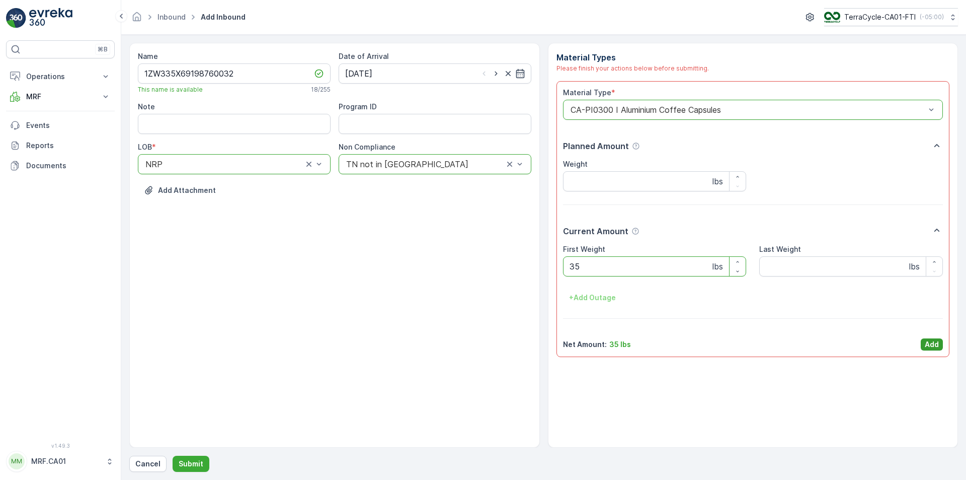 The image size is (966, 480). What do you see at coordinates (358, 106) in the screenshot?
I see `label: Program ID` at bounding box center [358, 106].